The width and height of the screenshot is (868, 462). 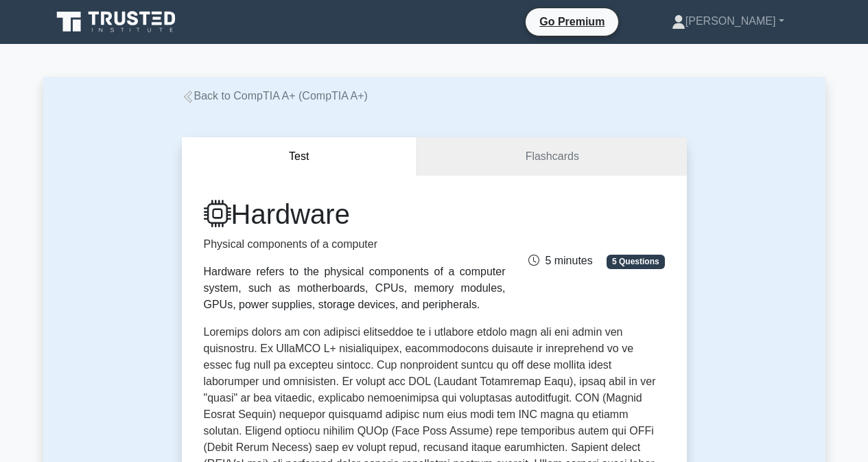 What do you see at coordinates (300, 156) in the screenshot?
I see `button: Test` at bounding box center [300, 156].